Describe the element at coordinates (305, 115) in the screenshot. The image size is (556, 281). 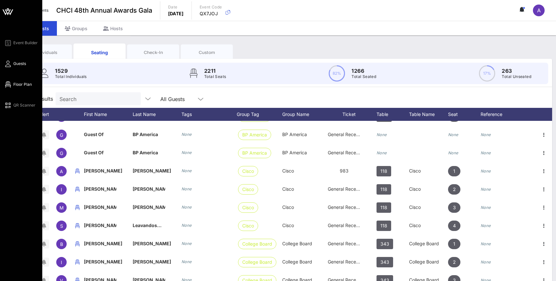
I see `div: Group Name` at that location.